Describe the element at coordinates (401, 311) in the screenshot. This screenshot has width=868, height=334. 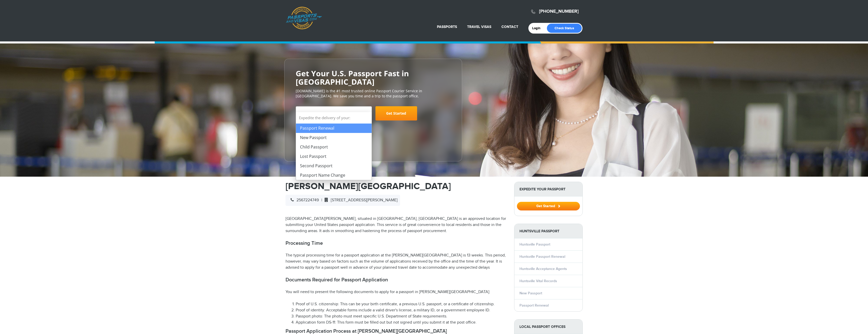
I see `li: Proof of identity: Acceptable forms include a valid driver's license, a military ID, or a governm...` at that location.